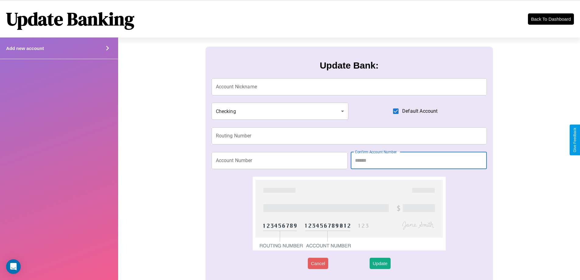  I want to click on div: Checking, so click(280, 111).